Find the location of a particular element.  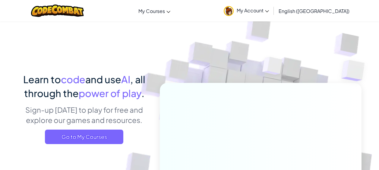

span: My Account is located at coordinates (253, 10).